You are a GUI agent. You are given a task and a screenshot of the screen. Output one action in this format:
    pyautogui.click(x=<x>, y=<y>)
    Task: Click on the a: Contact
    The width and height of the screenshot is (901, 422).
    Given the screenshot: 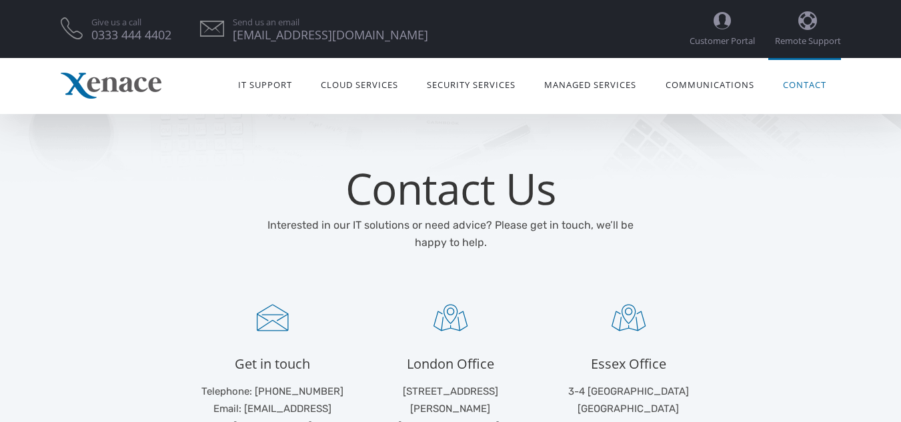 What is the action you would take?
    pyautogui.click(x=804, y=83)
    